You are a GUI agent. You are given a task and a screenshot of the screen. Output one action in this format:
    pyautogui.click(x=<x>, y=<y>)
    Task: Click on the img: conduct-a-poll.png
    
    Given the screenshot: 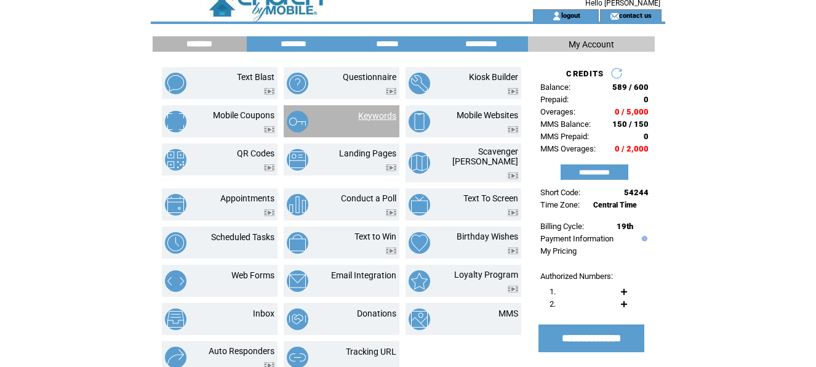 What is the action you would take?
    pyautogui.click(x=297, y=204)
    